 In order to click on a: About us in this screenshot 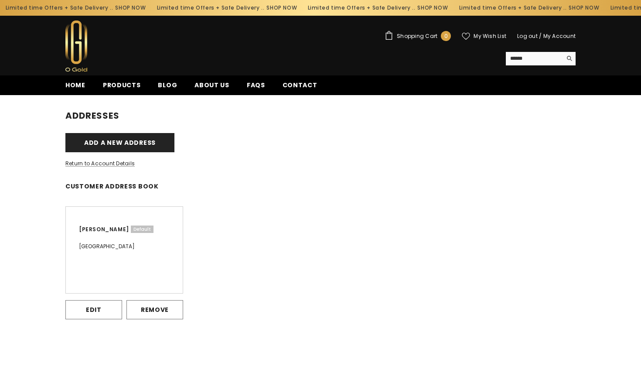, I will do `click(212, 88)`.